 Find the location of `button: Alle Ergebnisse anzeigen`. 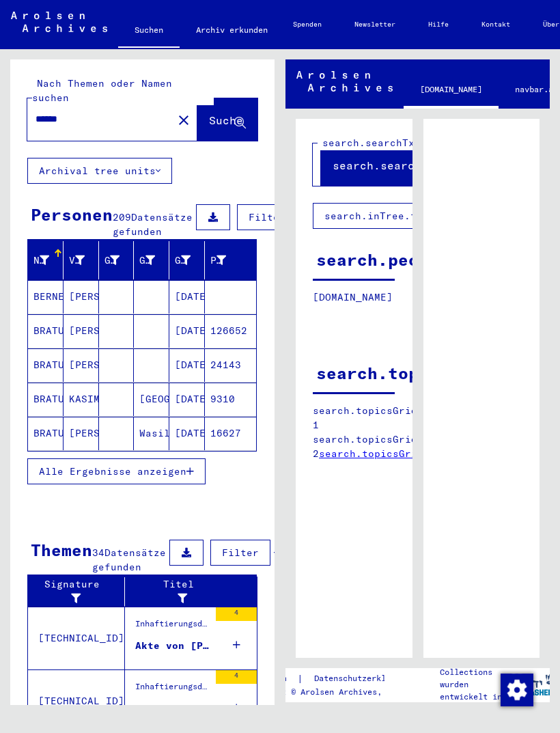

button: Alle Ergebnisse anzeigen is located at coordinates (116, 472).